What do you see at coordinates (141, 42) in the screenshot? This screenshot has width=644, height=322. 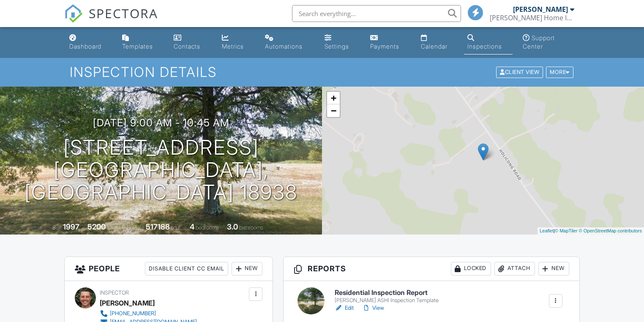 I see `a: Templates` at bounding box center [141, 42].